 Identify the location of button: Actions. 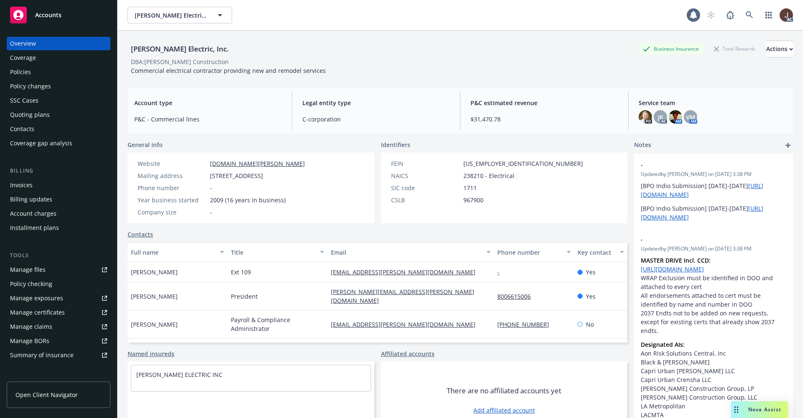
(780, 49).